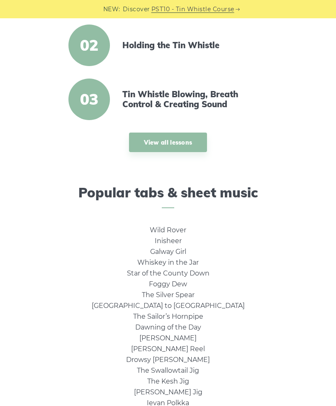 Image resolution: width=336 pixels, height=406 pixels. Describe the element at coordinates (168, 240) in the screenshot. I see `a: Inisheer` at that location.